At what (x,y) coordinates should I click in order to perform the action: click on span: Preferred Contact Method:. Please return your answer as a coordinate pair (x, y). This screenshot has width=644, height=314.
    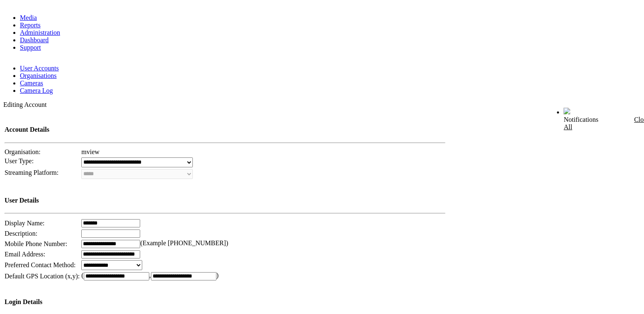
    Looking at the image, I should click on (40, 265).